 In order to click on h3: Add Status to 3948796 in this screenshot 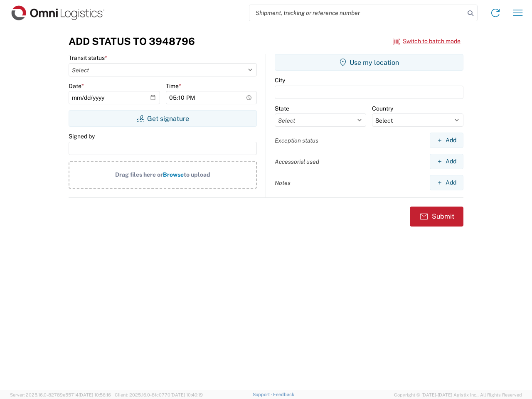, I will do `click(132, 41)`.